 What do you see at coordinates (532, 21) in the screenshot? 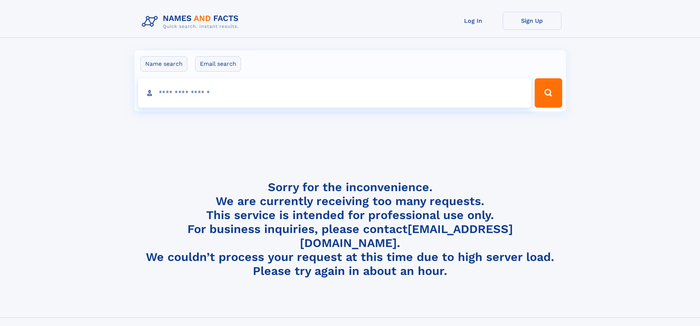
I see `a: Sign Up` at bounding box center [532, 21].